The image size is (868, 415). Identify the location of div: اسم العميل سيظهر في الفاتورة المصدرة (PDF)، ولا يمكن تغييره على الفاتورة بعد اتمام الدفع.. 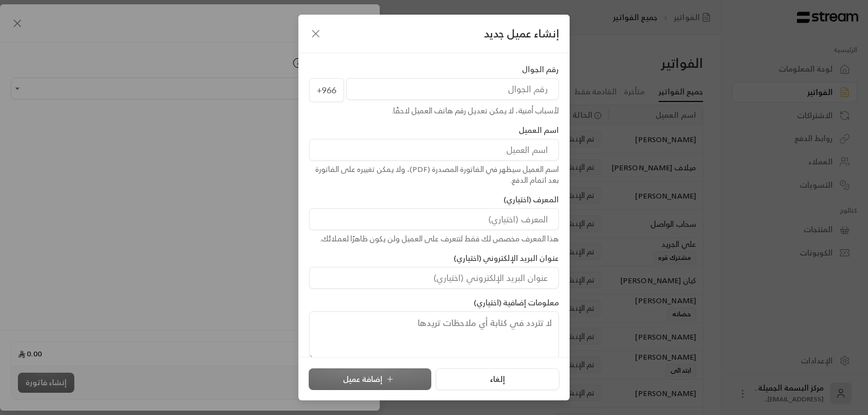
(434, 175).